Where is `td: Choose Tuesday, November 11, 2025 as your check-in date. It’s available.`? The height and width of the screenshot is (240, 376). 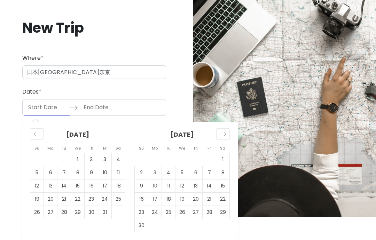
td: Choose Tuesday, November 11, 2025 as your check-in date. It’s available. is located at coordinates (168, 186).